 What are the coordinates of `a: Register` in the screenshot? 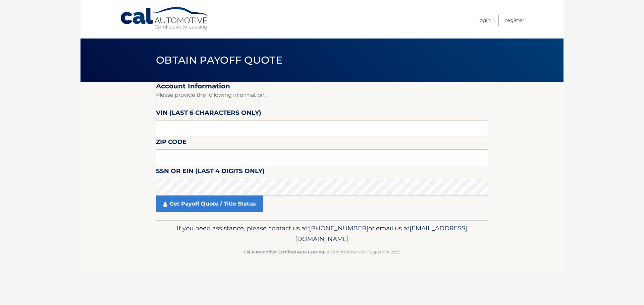 It's located at (515, 20).